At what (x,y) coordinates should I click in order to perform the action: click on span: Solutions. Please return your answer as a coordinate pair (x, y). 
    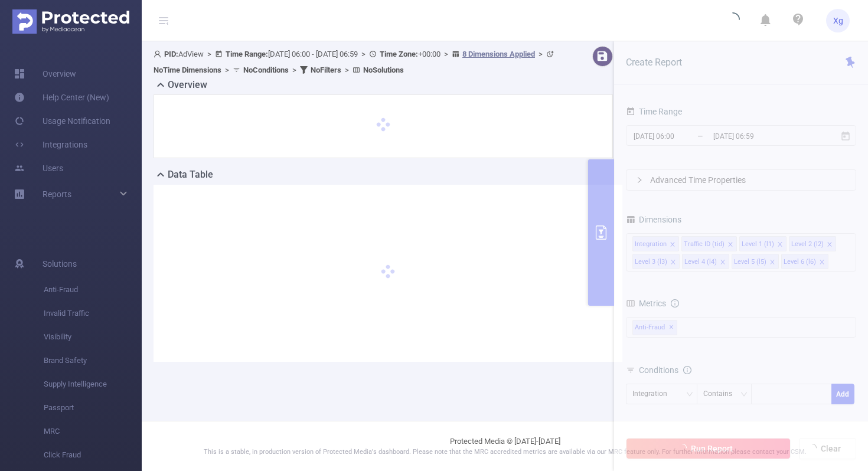
    Looking at the image, I should click on (60, 264).